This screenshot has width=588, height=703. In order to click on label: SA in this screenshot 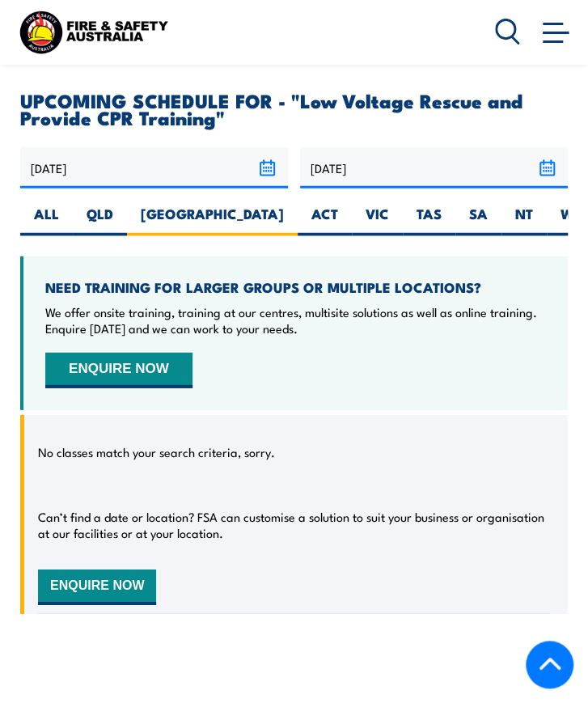, I will do `click(478, 220)`.